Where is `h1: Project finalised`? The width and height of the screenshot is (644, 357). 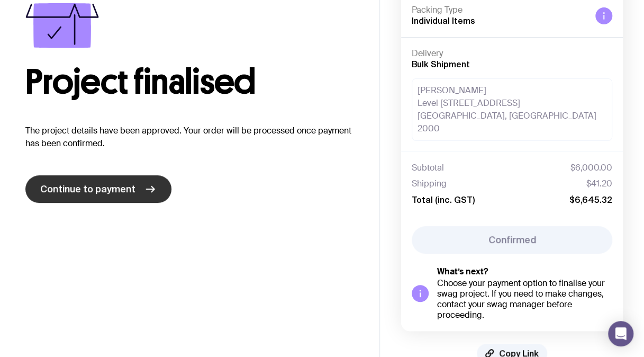 h1: Project finalised is located at coordinates (189, 82).